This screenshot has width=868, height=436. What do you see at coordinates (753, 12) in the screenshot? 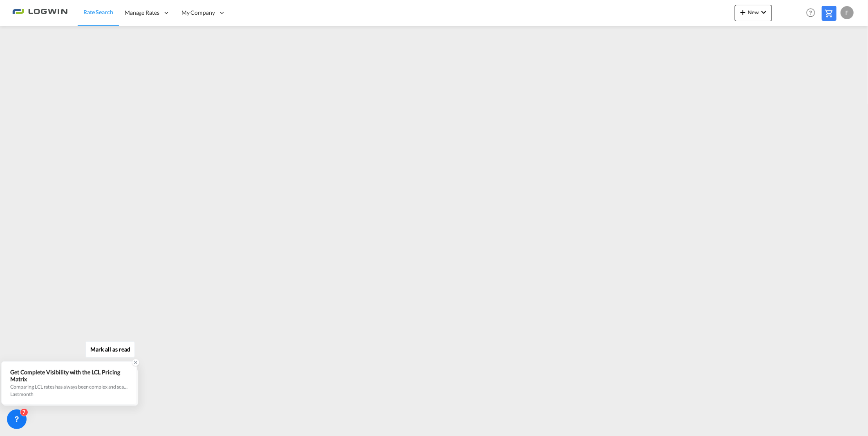
I see `span: New` at bounding box center [753, 12].